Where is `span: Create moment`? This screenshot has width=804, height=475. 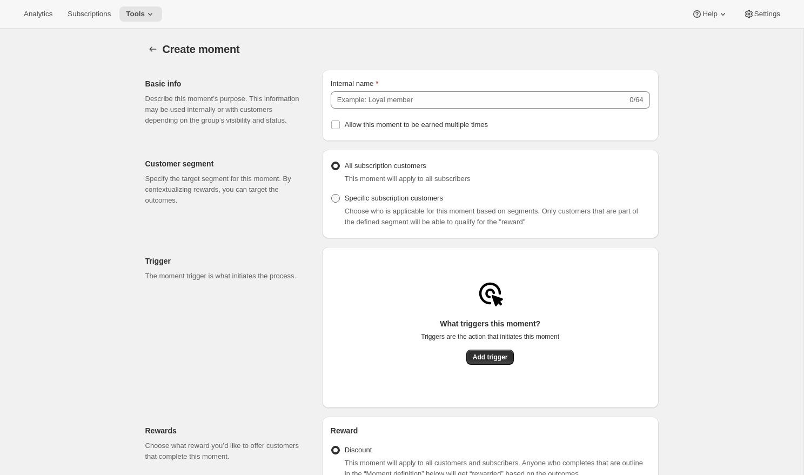 span: Create moment is located at coordinates (201, 49).